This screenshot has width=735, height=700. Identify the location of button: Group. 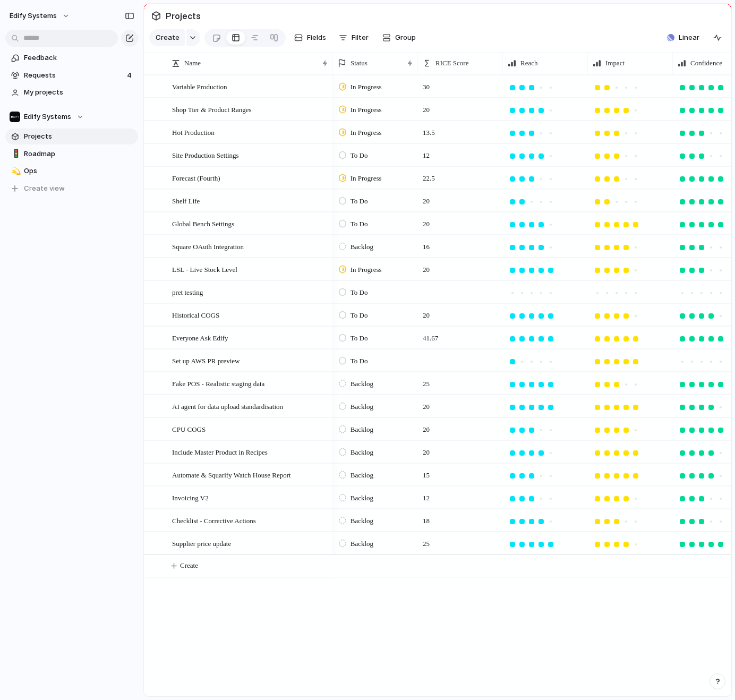
(399, 38).